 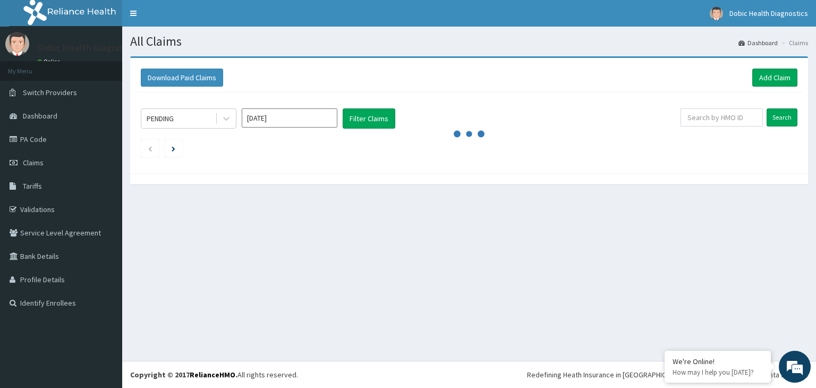 I want to click on button: Download Paid Claims, so click(x=182, y=78).